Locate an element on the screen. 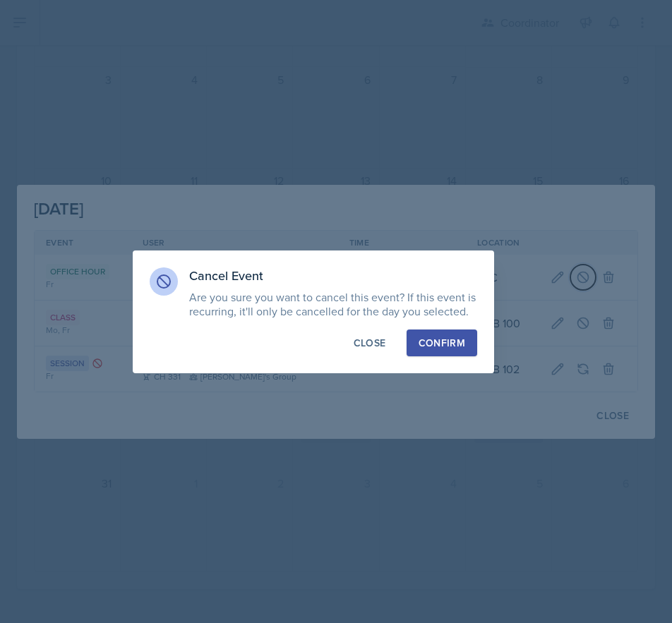 This screenshot has width=672, height=623. div: Close is located at coordinates (370, 343).